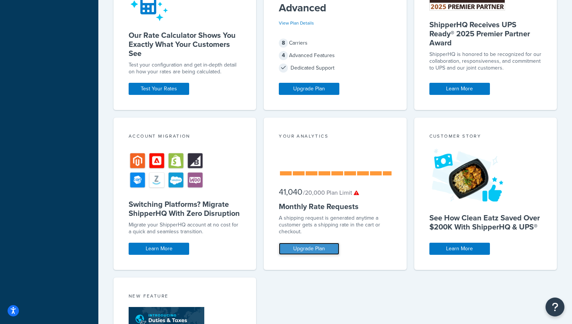  Describe the element at coordinates (290, 192) in the screenshot. I see `span: 41,040` at that location.